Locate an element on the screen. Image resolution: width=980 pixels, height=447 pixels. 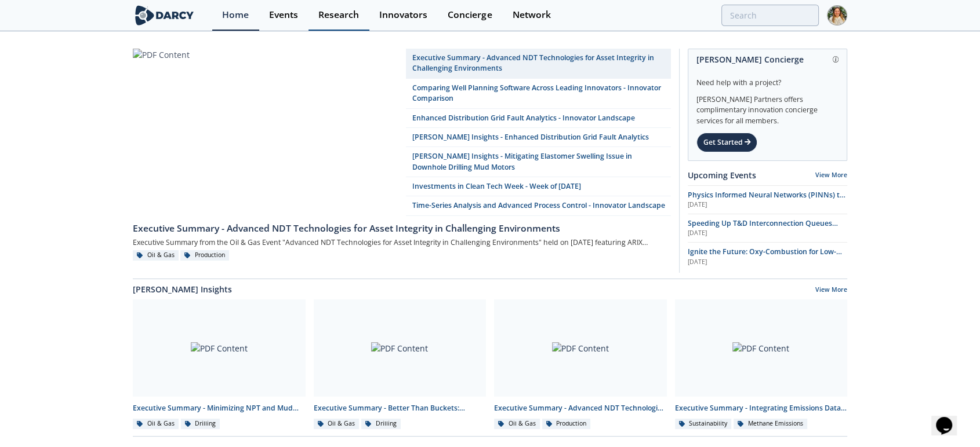
div: Innovators is located at coordinates (403, 15).